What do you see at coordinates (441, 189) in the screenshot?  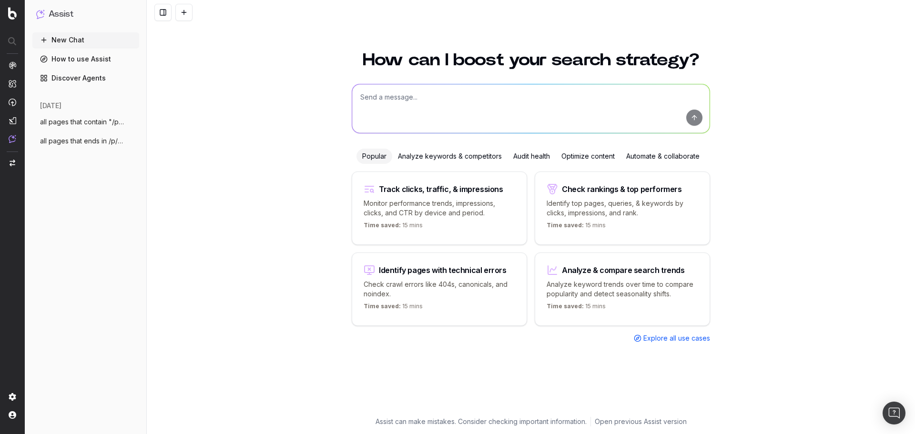 I see `div: Track clicks, traffic, & impressions` at bounding box center [441, 189].